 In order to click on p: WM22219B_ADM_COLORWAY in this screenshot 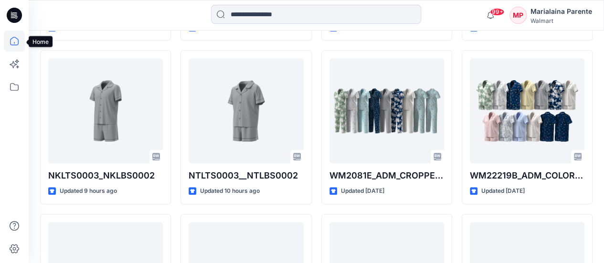, I will do `click(527, 176)`.